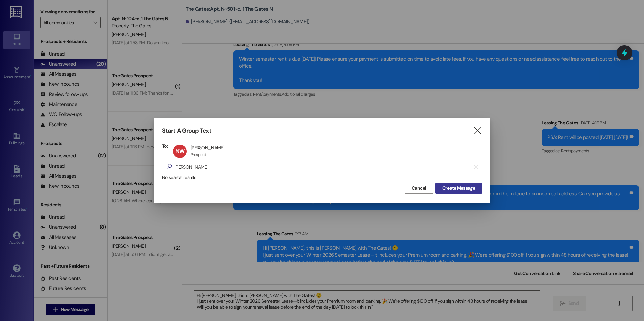  I want to click on div: No search results, so click(322, 178).